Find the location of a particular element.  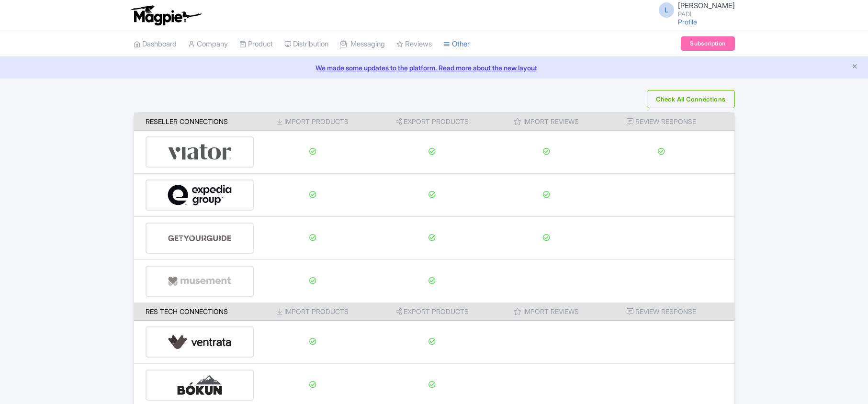

img: musement-dad6797fd076d4ac540800b229e01643.svg is located at coordinates (199, 281).